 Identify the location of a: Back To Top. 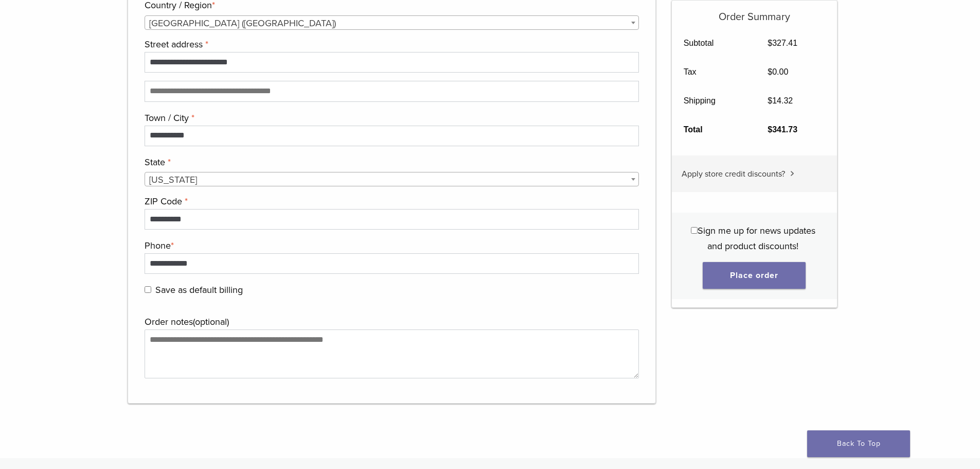
(859, 444).